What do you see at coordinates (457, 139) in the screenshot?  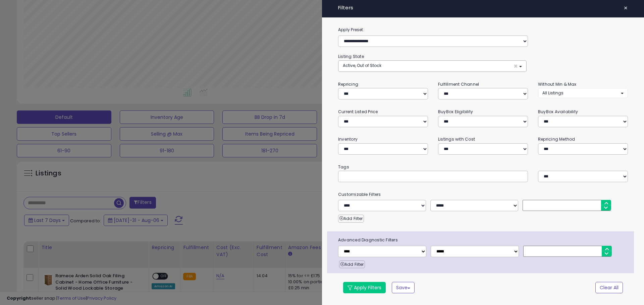 I see `small: Listings with Cost` at bounding box center [457, 139].